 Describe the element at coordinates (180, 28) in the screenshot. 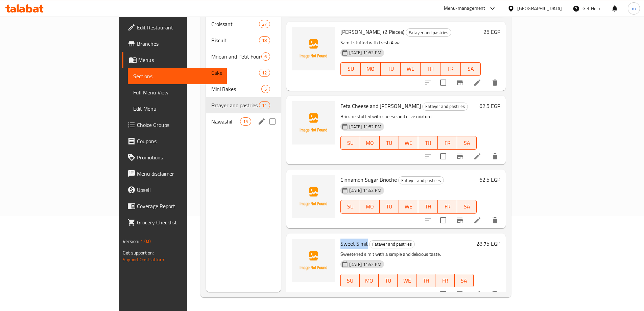

I see `span: Edit Restaurant` at that location.